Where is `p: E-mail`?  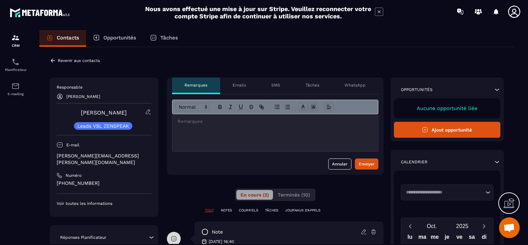 p: E-mail is located at coordinates (73, 145).